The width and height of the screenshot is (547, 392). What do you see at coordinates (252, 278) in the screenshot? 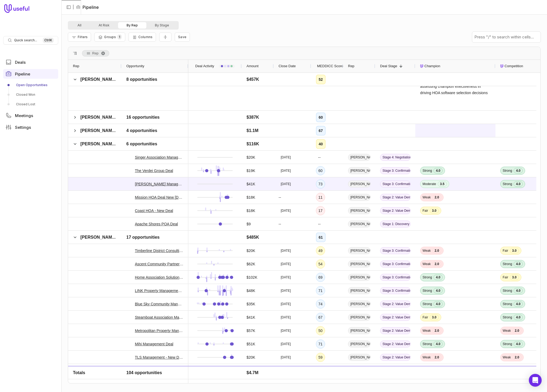
I see `span: $102K` at bounding box center [252, 278].